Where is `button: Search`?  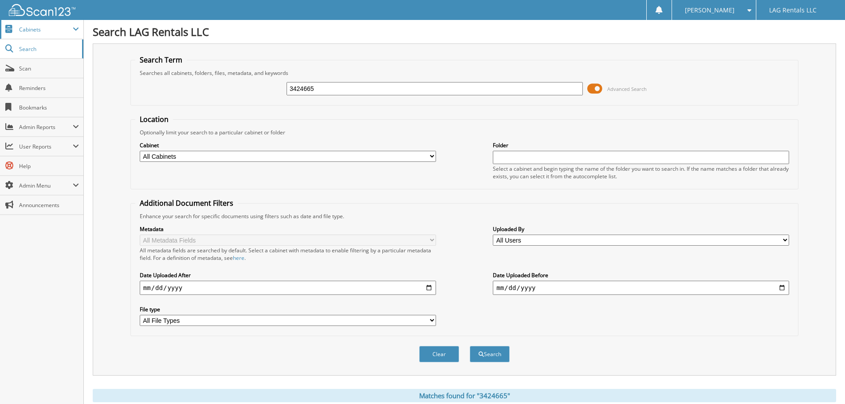
button: Search is located at coordinates (490, 354).